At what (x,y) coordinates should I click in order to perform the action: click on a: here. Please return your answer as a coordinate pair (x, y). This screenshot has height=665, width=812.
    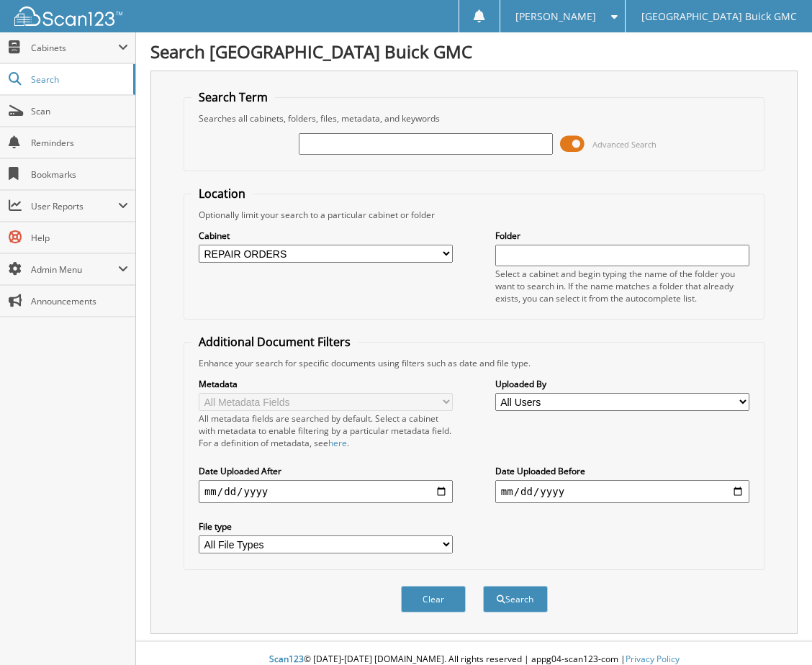
    Looking at the image, I should click on (338, 442).